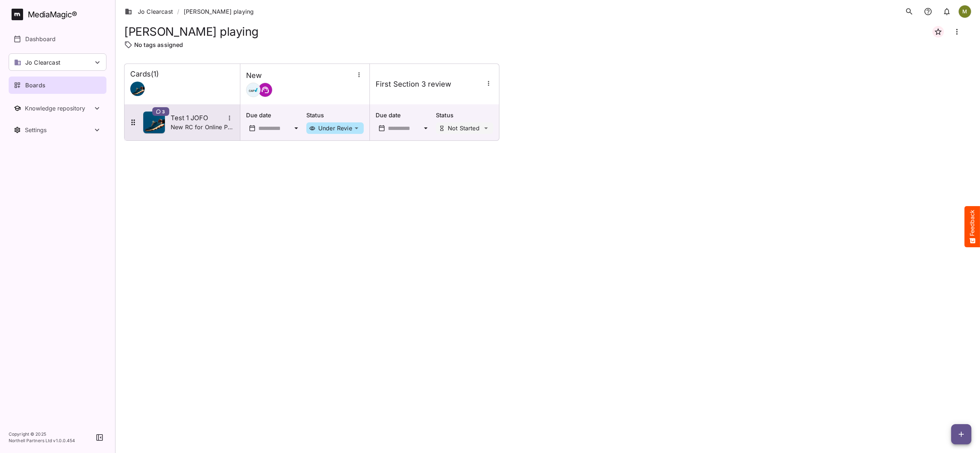 This screenshot has width=980, height=453. I want to click on p: Boards, so click(35, 85).